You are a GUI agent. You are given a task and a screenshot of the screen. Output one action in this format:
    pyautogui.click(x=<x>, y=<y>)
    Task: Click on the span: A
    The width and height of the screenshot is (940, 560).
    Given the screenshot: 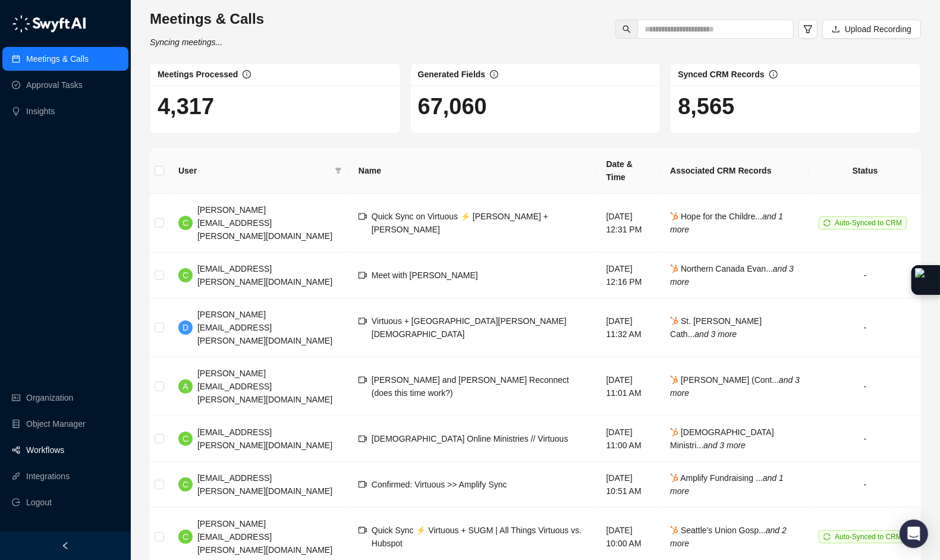 What is the action you would take?
    pyautogui.click(x=185, y=387)
    